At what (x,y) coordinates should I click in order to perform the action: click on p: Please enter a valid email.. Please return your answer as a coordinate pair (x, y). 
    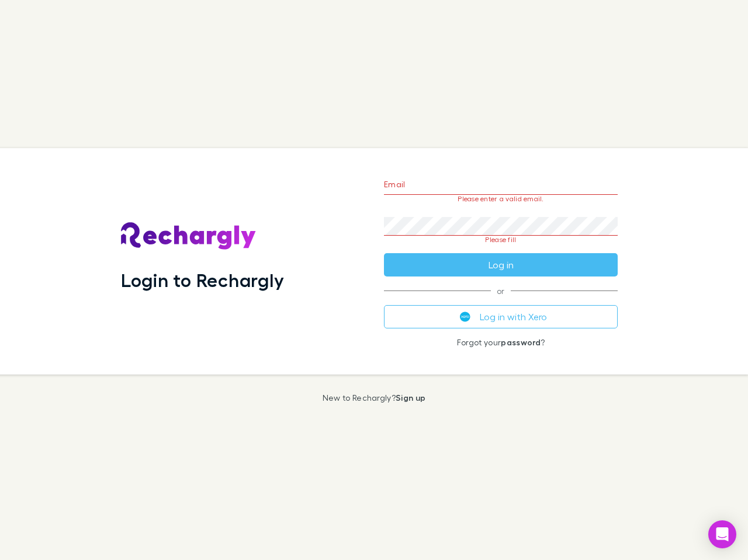
    Looking at the image, I should click on (500, 199).